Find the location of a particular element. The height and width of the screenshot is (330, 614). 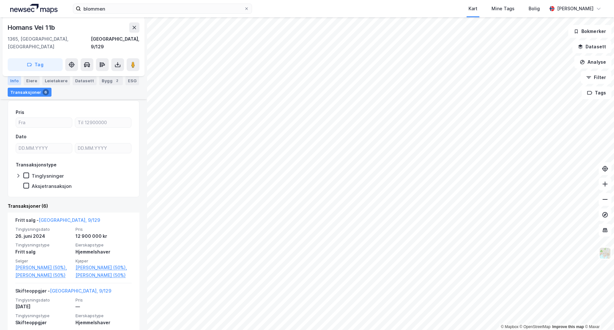

img: logo.a4113a55bc3d86da70a041830d287a7e.svg is located at coordinates (34, 9).